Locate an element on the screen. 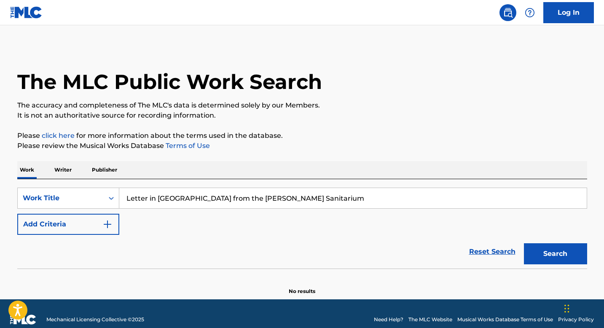  img: help is located at coordinates (530, 13).